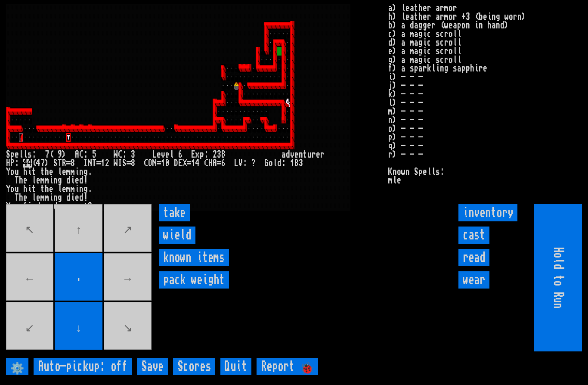  What do you see at coordinates (38, 163) in the screenshot?
I see `div: 4` at bounding box center [38, 163].